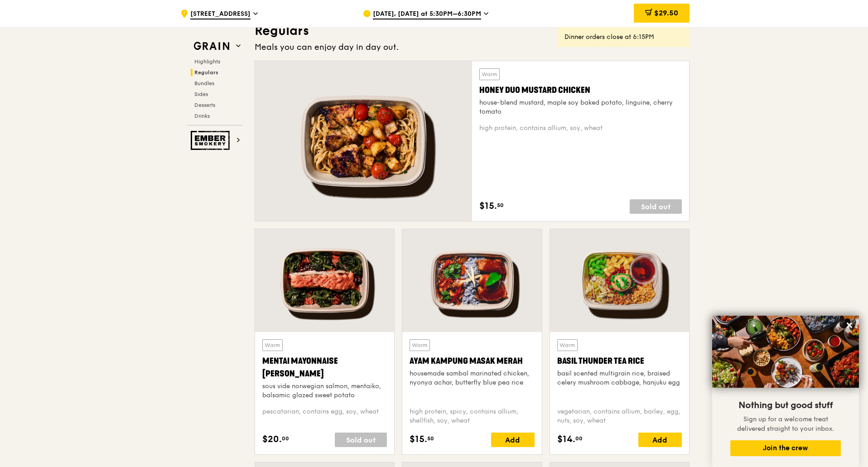 Image resolution: width=868 pixels, height=467 pixels. I want to click on div: Meals you can enjoy day in day out., so click(472, 47).